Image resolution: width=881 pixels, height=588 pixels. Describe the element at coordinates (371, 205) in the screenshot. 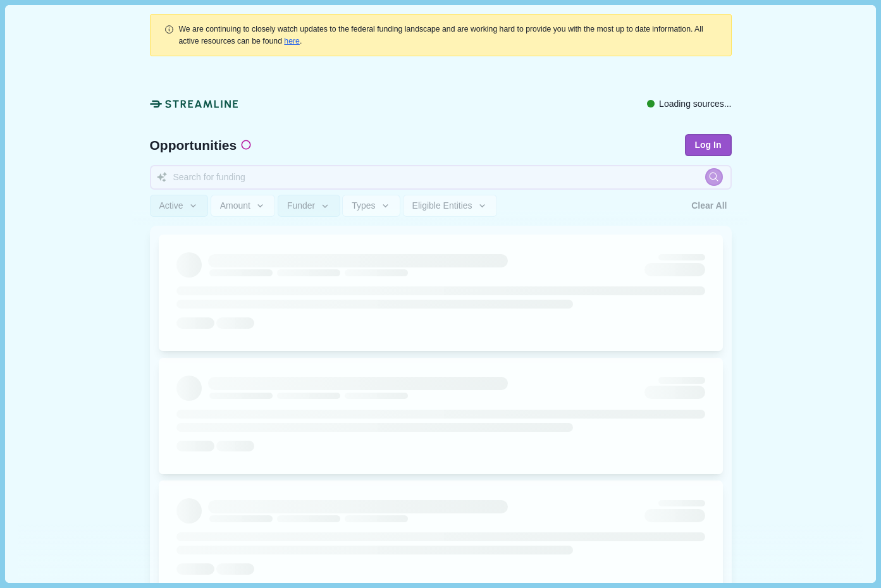

I see `button: Types` at that location.